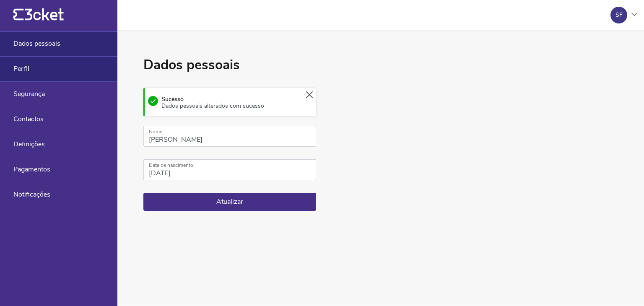  I want to click on span: Pagamentos, so click(32, 169).